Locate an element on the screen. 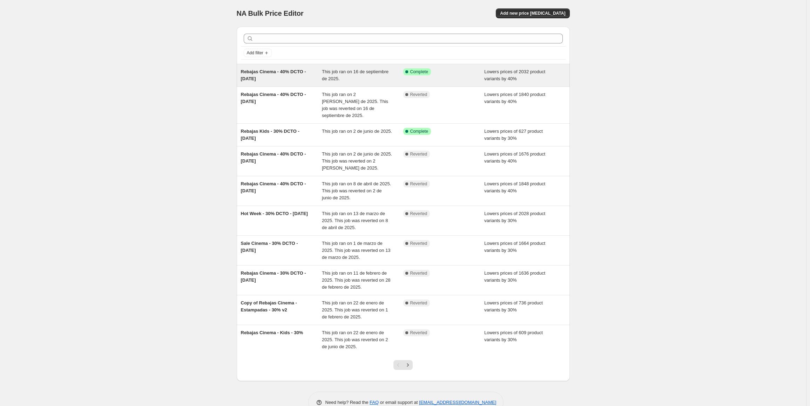  span: Lowers prices of 627 product variants by 30% is located at coordinates (513, 135).